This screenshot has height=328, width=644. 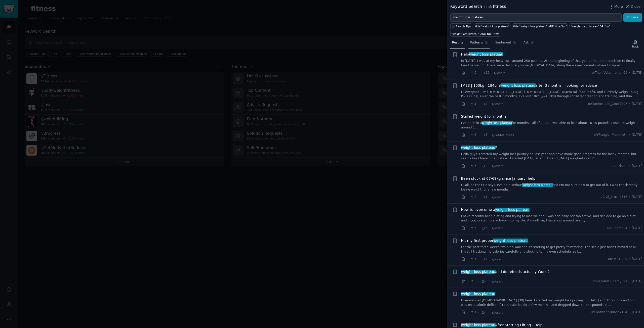 What do you see at coordinates (484, 228) in the screenshot?
I see `span: 6` at bounding box center [484, 228].